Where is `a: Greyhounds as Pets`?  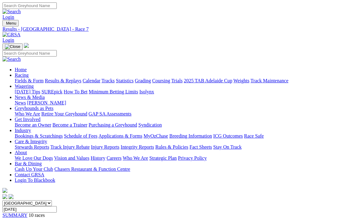
a: Greyhounds as Pets is located at coordinates (34, 108).